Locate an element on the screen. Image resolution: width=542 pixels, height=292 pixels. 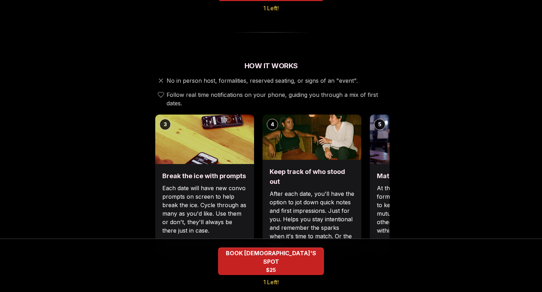
p: After each date, you'll have the option to jot down quick notes and first impressions. Just for y... is located at coordinates (312, 219).